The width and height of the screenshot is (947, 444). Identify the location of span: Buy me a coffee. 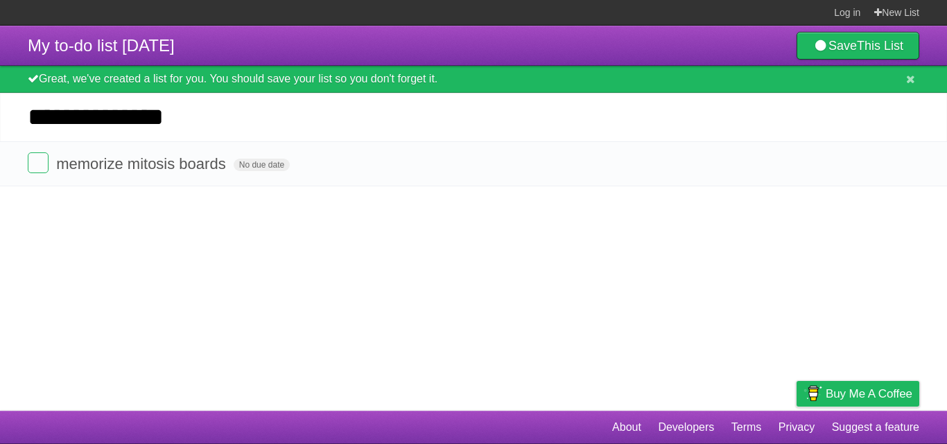
(869, 394).